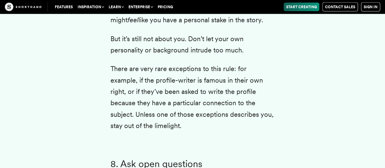 The height and width of the screenshot is (168, 385). What do you see at coordinates (165, 7) in the screenshot?
I see `a: Pricing` at bounding box center [165, 7].